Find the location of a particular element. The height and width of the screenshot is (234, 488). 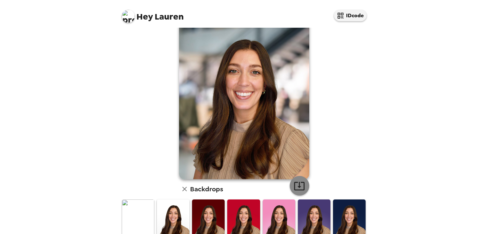

img: profile pic is located at coordinates (128, 16).